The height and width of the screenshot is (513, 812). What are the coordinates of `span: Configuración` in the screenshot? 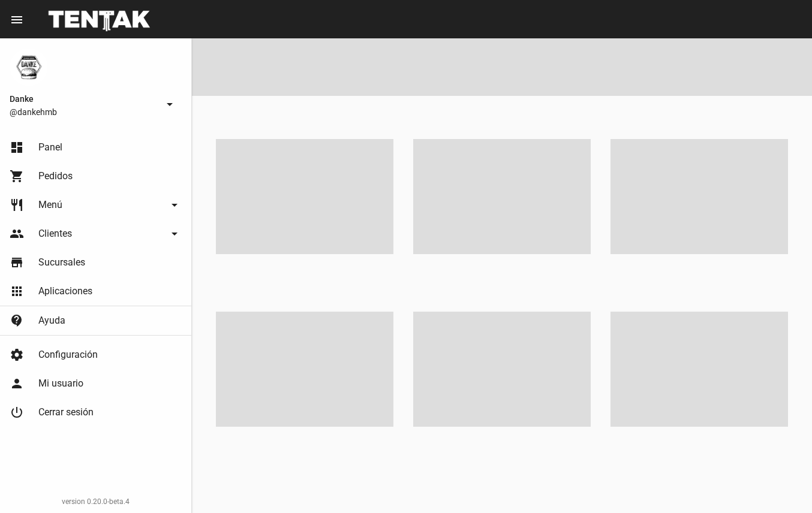 It's located at (68, 355).